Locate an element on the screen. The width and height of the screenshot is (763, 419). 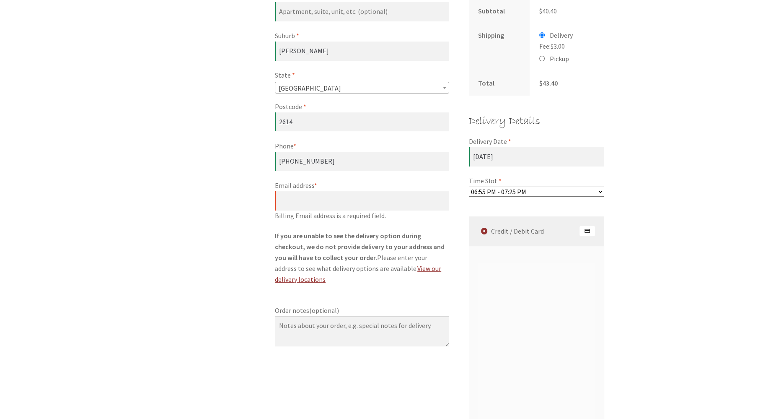
p: Billing Email address is a required field. is located at coordinates (362, 216).